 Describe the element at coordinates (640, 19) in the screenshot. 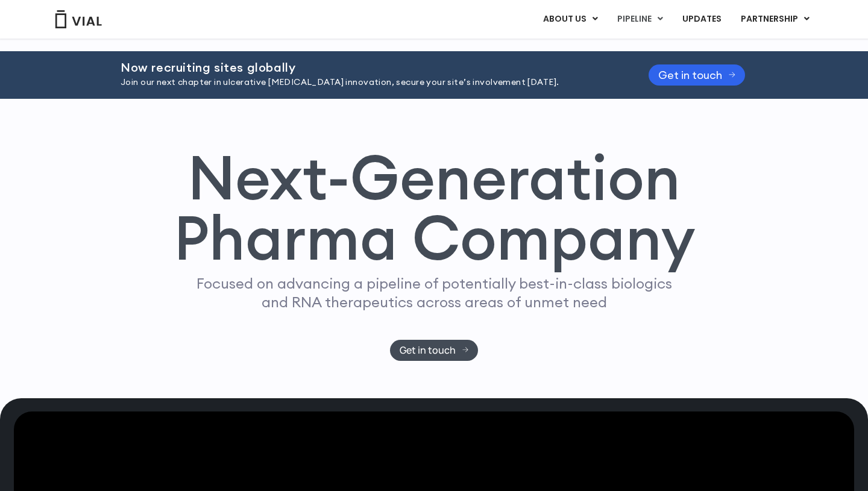

I see `a: PIPELINEMenu Toggle` at that location.